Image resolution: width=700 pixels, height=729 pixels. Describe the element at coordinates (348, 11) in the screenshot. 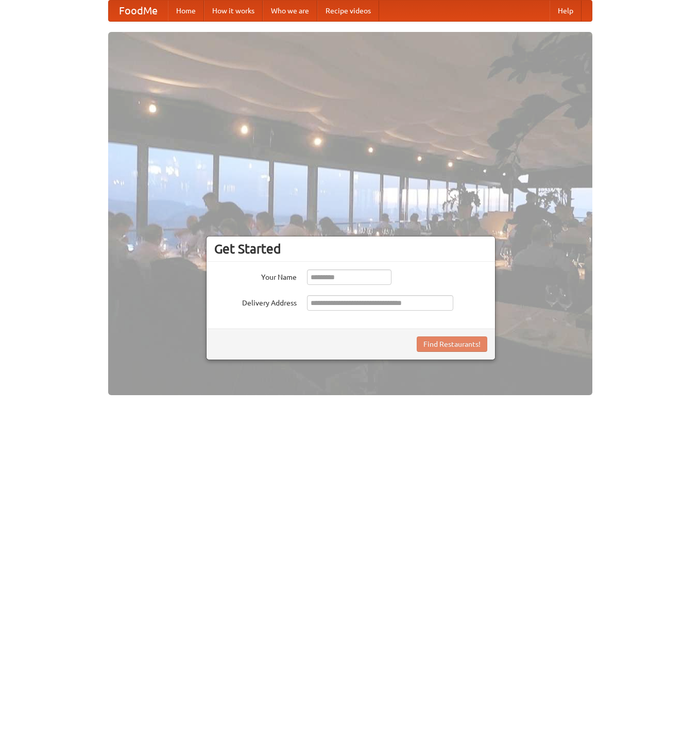

I see `a: Recipe videos` at that location.